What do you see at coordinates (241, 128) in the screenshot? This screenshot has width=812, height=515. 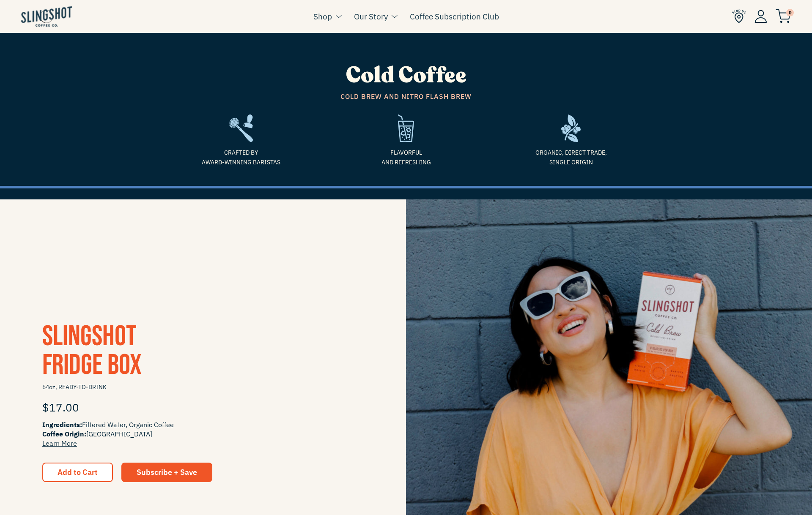 I see `img: frame2-1635783918803.svg` at bounding box center [241, 128].